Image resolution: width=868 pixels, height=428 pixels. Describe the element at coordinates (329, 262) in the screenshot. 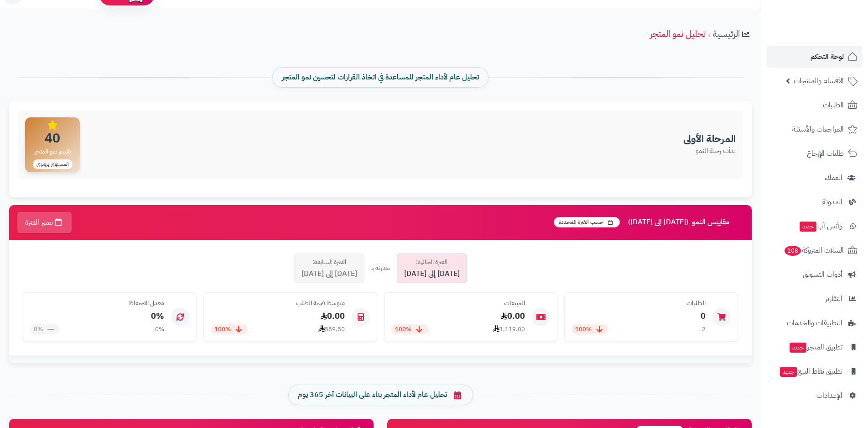

I see `span: الفترة السابقة:` at that location.